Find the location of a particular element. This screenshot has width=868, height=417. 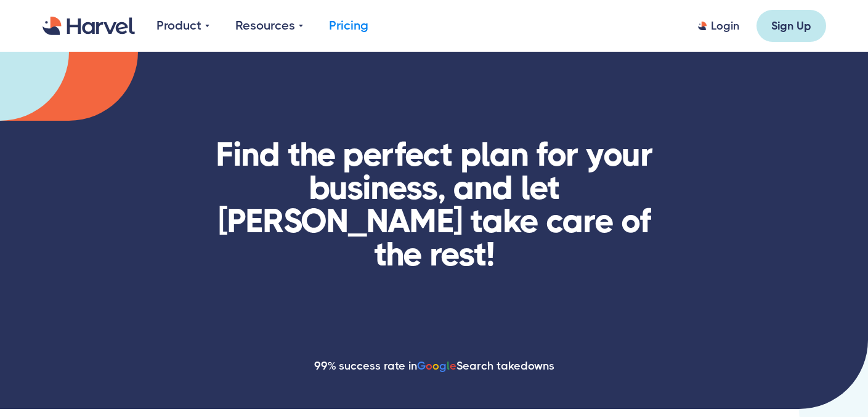

div: Login is located at coordinates (725, 26).